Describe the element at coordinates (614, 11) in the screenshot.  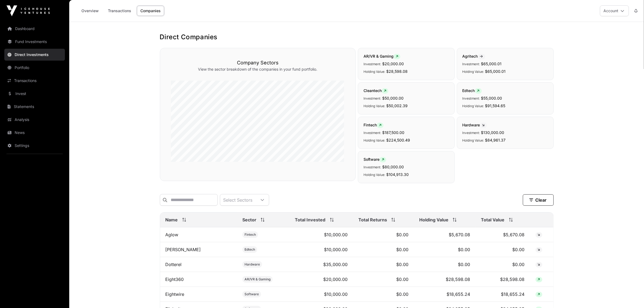
I see `button: Account` at that location.